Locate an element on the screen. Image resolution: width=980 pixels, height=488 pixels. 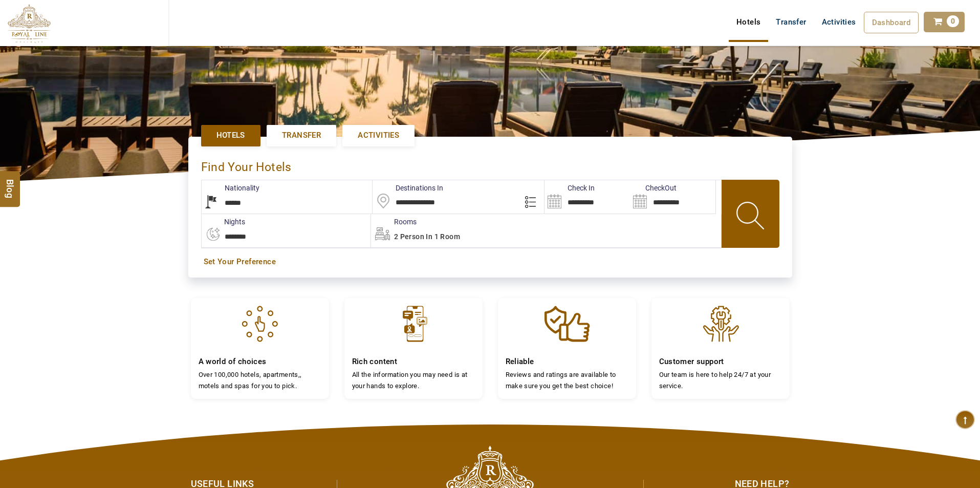
a: Set Your Preference is located at coordinates (490, 262).